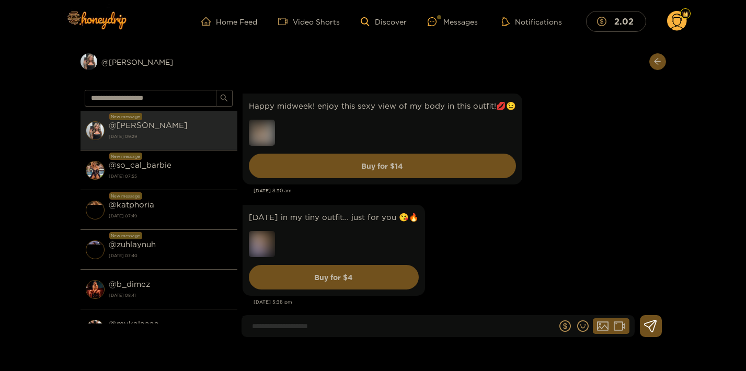 Image resolution: width=746 pixels, height=371 pixels. I want to click on img: tURw1_thumb.jpg, so click(262, 133).